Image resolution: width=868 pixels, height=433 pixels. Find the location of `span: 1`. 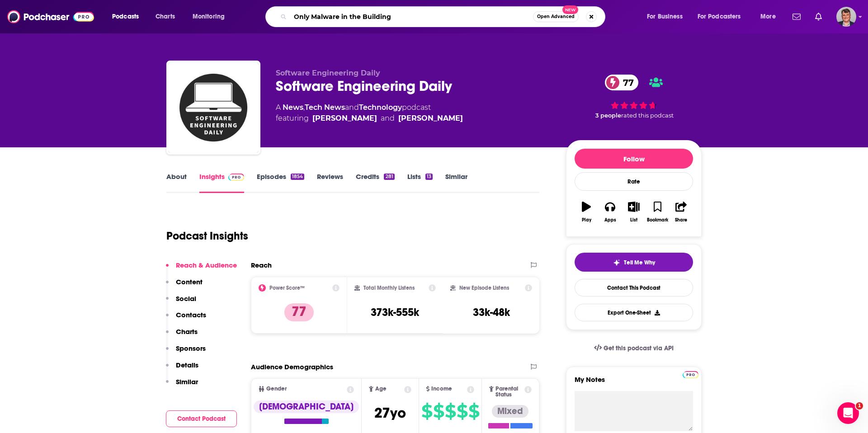

span: 1 is located at coordinates (859, 406).